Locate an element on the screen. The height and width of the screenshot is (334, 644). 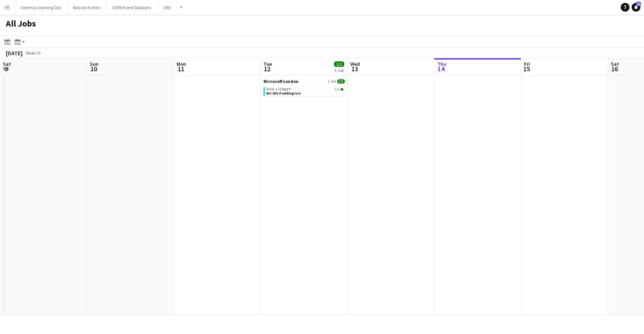
span: 9 is located at coordinates (6, 69).